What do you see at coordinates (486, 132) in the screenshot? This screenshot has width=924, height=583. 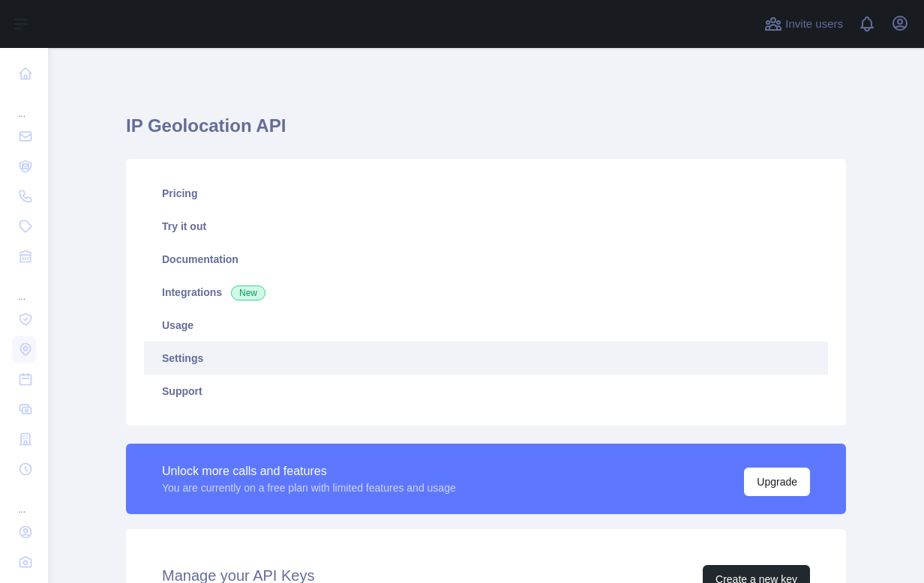 I see `h1: IP Geolocation API` at bounding box center [486, 132].